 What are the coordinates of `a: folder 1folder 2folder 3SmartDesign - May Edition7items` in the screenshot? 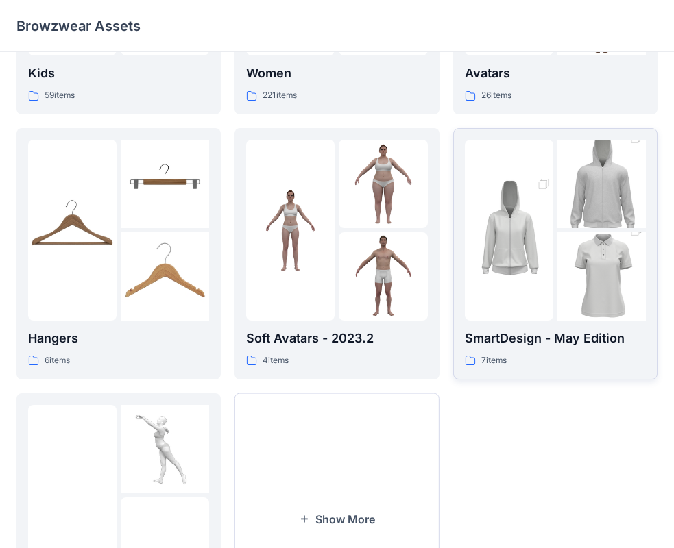 It's located at (555, 254).